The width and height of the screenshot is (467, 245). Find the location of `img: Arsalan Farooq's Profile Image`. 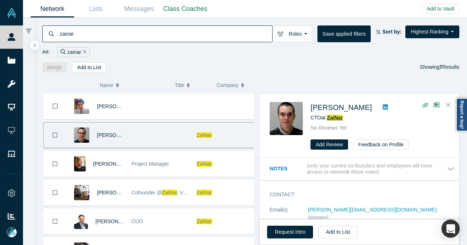

img: Arsalan Farooq's Profile Image is located at coordinates (82, 106).